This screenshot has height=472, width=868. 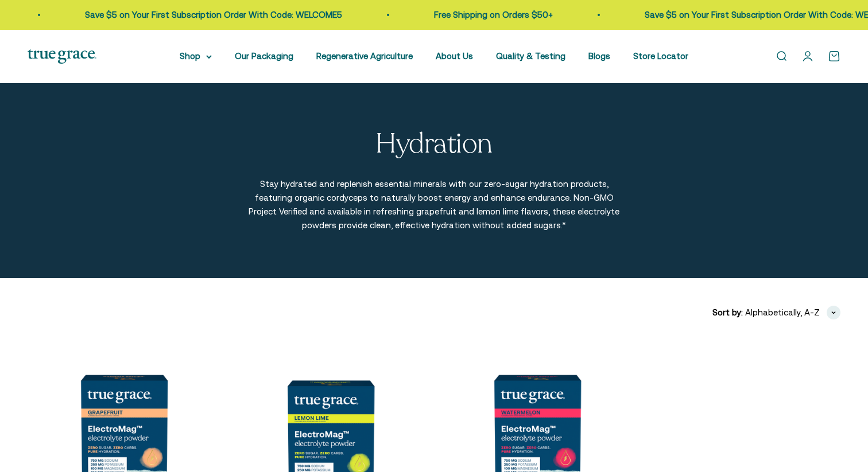 I want to click on a: About Us, so click(x=454, y=55).